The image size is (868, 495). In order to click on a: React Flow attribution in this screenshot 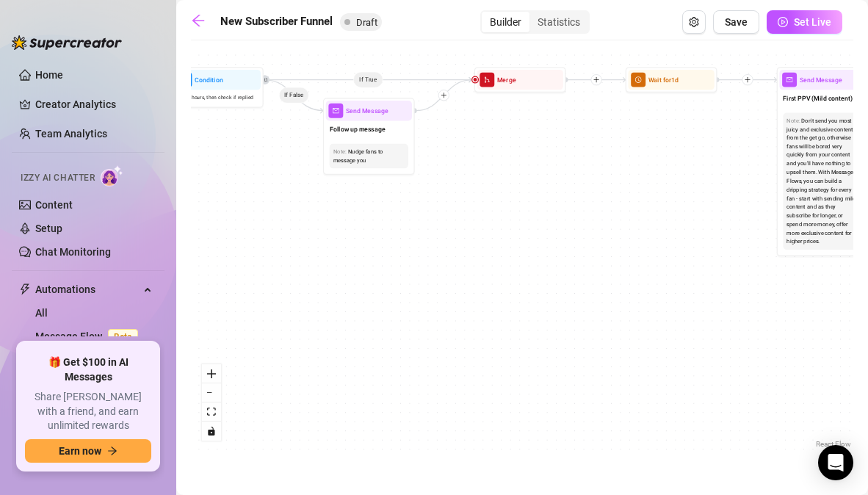, I will do `click(834, 444)`.